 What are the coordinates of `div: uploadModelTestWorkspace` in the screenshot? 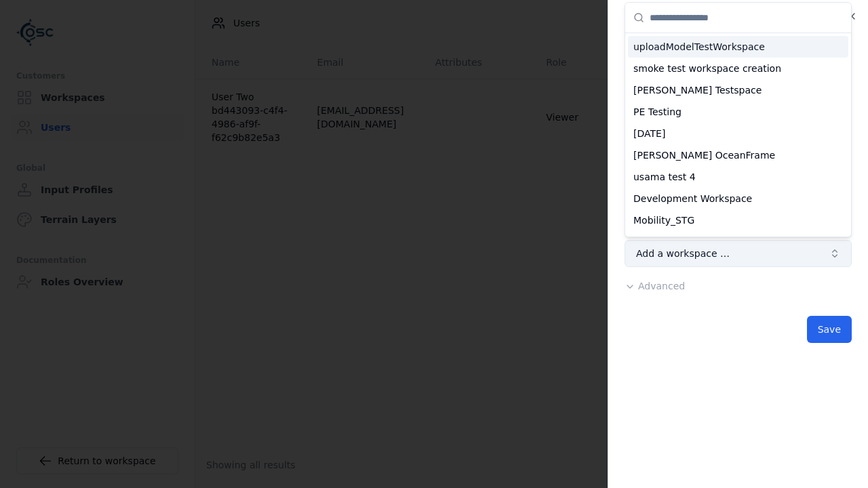 It's located at (737, 47).